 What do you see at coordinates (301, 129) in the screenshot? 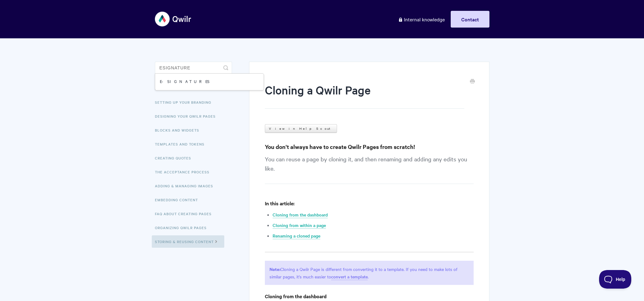
I see `a: View in Help Scout` at bounding box center [301, 129].